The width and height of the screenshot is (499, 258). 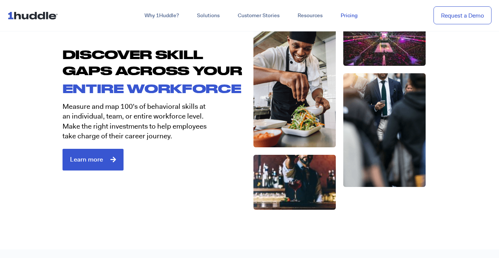 I want to click on img: home-suit, so click(x=385, y=130).